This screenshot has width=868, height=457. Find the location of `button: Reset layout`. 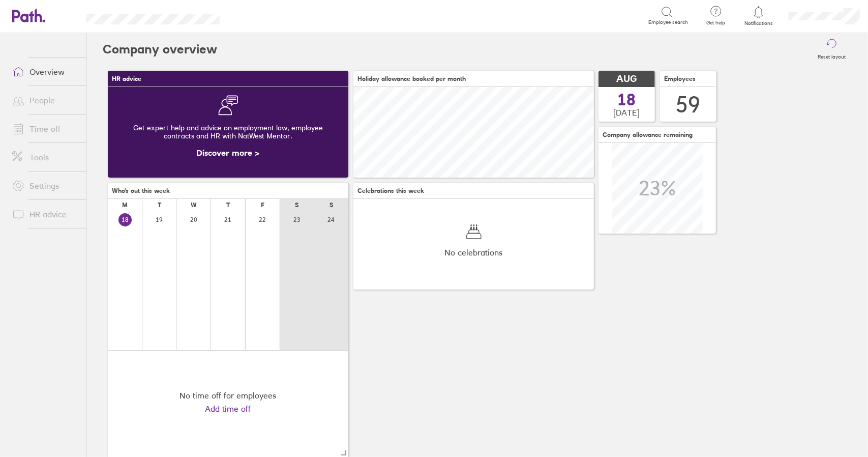

button: Reset layout is located at coordinates (831, 49).